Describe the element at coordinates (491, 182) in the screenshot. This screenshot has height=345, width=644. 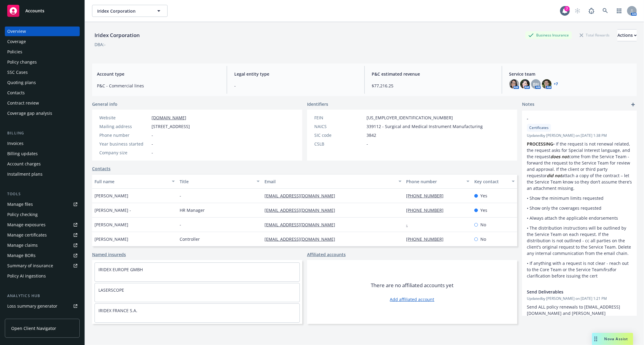
I see `div: Key contact` at that location.